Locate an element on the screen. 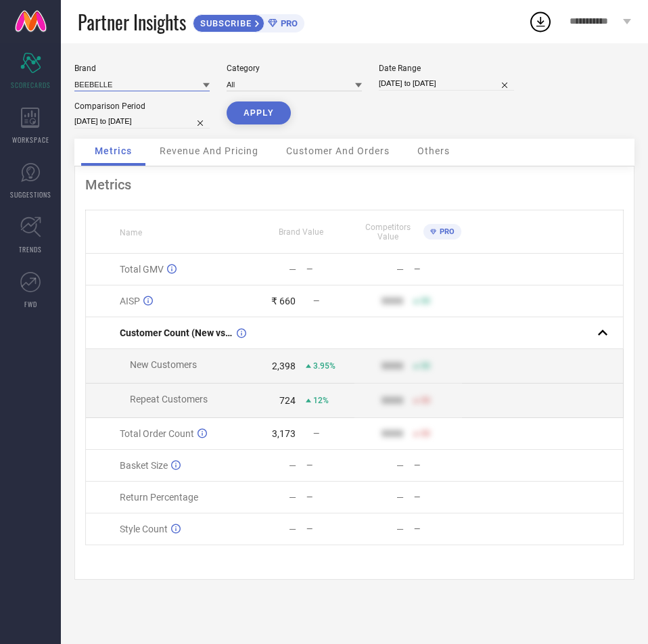 The image size is (648, 644). span: Repeat Customers is located at coordinates (169, 399).